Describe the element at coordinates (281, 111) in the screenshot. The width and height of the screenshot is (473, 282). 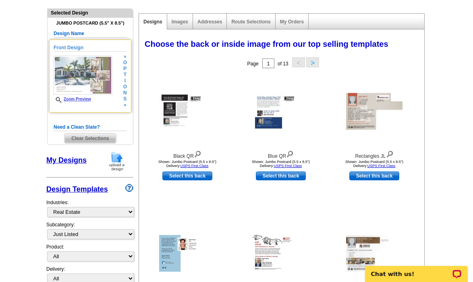
I see `img: Blue QR` at that location.